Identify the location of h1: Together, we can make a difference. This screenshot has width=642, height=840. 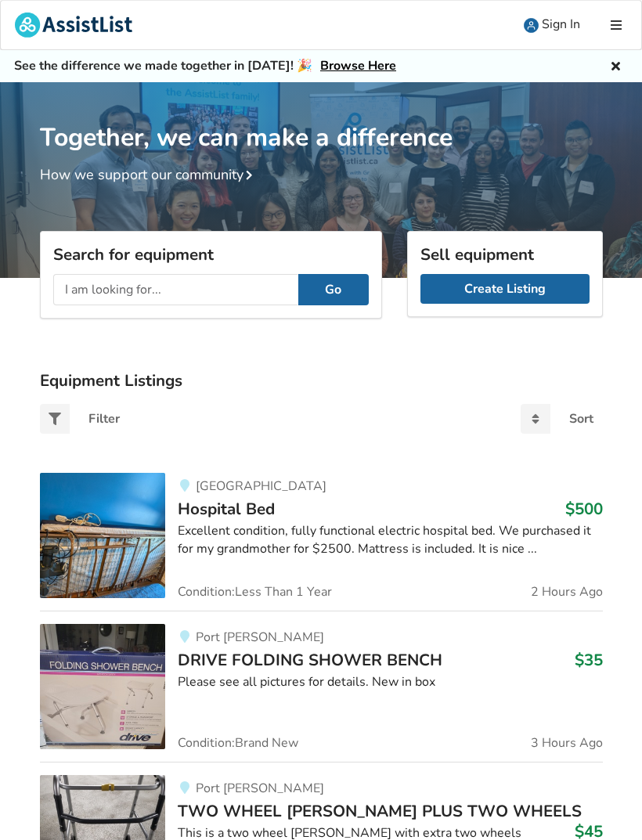
(321, 118).